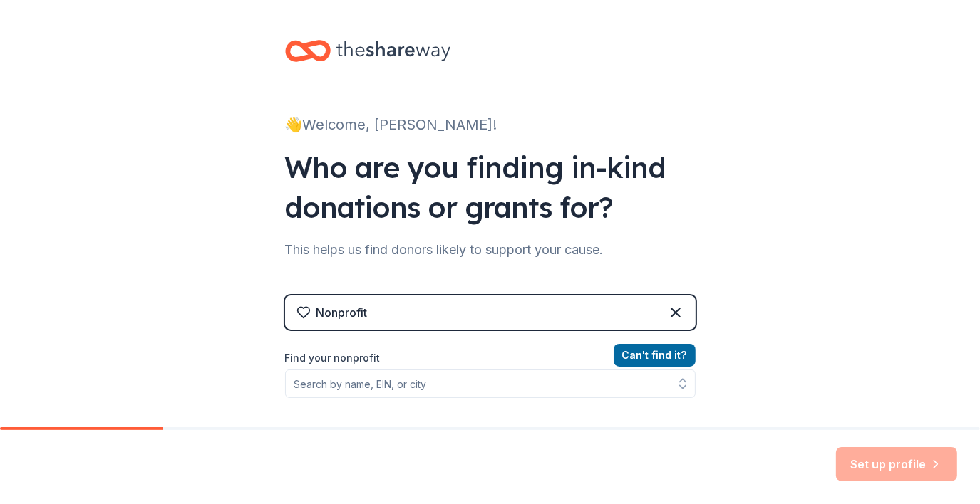  What do you see at coordinates (490, 358) in the screenshot?
I see `label: Find your nonprofit` at bounding box center [490, 358].